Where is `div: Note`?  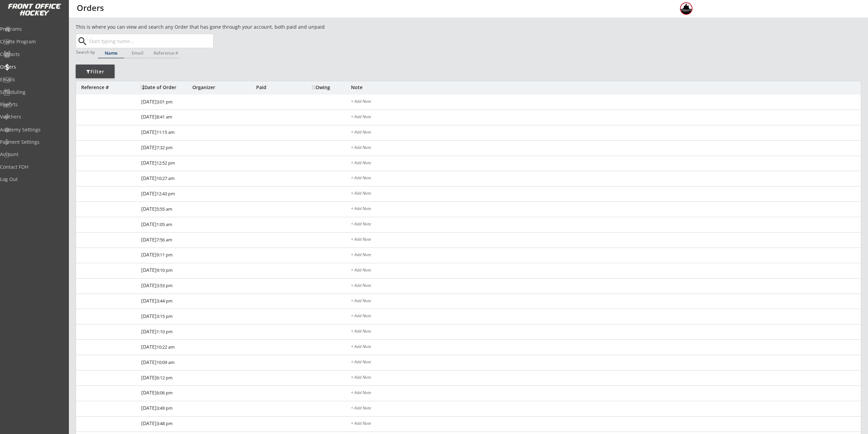
div: Note is located at coordinates (606, 87).